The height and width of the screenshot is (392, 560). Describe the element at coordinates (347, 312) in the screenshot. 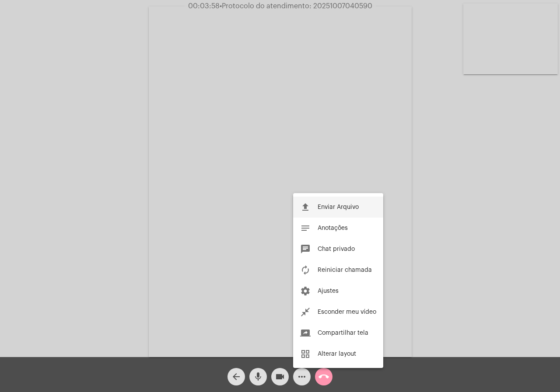

I see `span: Esconder meu vídeo` at that location.